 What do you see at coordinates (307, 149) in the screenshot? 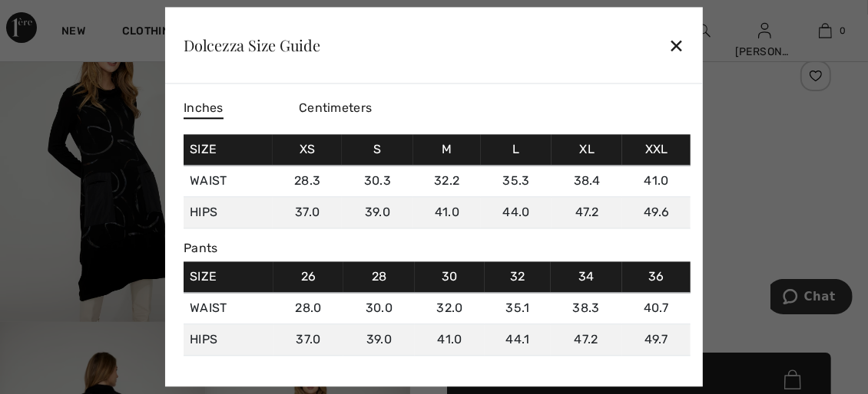
I see `td: XS` at bounding box center [307, 149].